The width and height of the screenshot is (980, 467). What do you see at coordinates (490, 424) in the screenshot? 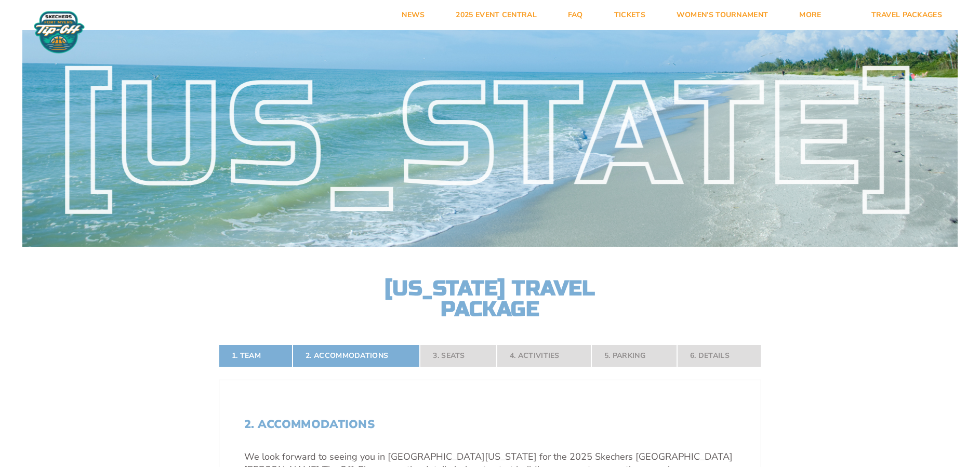
I see `h2: 2. Accommodations` at bounding box center [490, 424].